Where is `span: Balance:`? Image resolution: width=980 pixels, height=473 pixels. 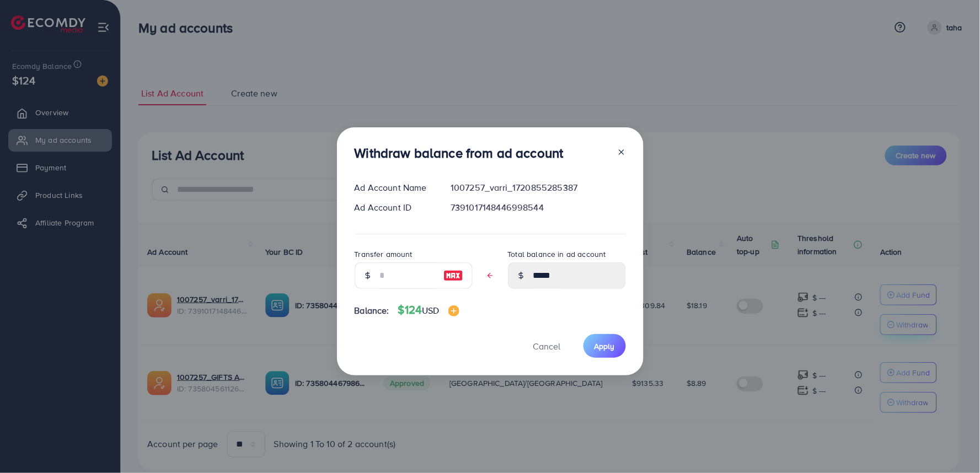
span: Balance: is located at coordinates (371, 310).